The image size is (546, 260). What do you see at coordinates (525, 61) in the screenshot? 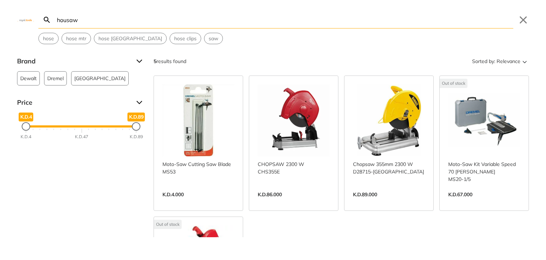
I see `svg: Sort` at bounding box center [525, 61].